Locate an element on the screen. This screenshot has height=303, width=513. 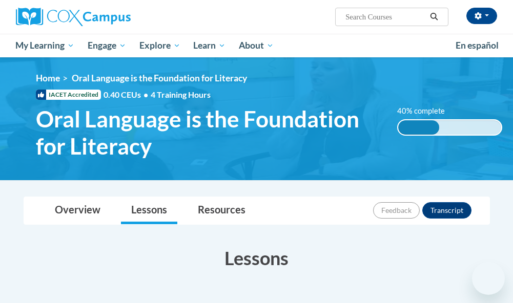
a: Home is located at coordinates (48, 78).